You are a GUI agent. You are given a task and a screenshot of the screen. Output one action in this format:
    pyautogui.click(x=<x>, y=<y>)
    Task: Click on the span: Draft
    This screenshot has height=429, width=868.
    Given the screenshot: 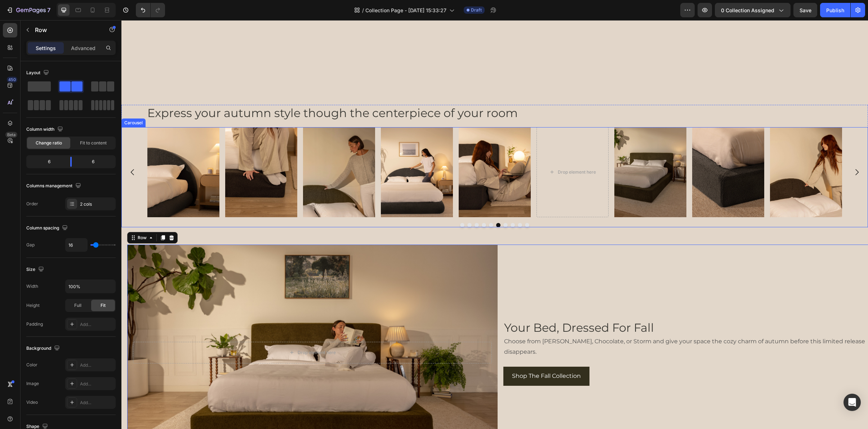 What is the action you would take?
    pyautogui.click(x=476, y=10)
    